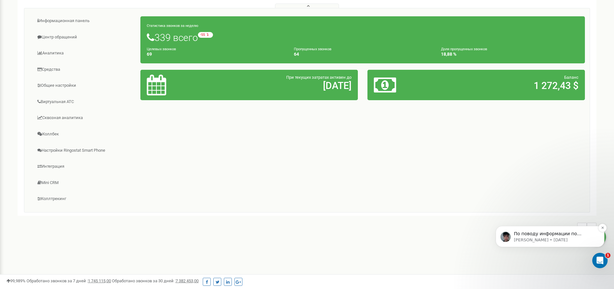 The image size is (614, 289). Describe the element at coordinates (99, 280) in the screenshot. I see `u: 1 745 115,00` at that location.